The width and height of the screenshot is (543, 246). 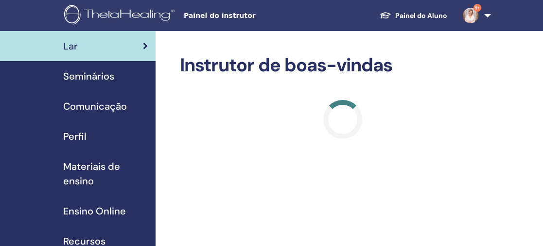 What do you see at coordinates (121, 16) in the screenshot?
I see `img: logo.png` at bounding box center [121, 16].